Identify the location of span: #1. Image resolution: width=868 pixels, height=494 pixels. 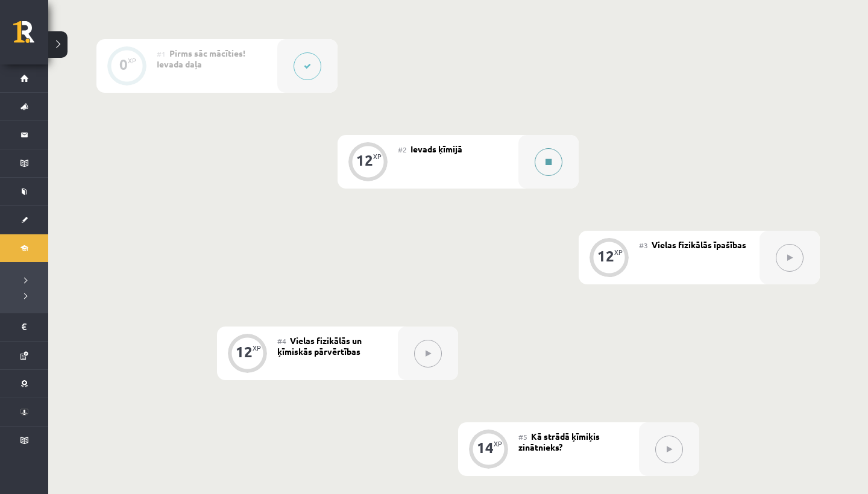
(161, 54).